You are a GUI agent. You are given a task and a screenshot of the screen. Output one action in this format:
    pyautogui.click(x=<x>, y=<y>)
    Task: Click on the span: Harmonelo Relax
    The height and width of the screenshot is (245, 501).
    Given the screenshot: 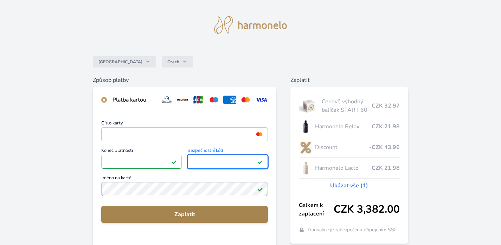 What is the action you would take?
    pyautogui.click(x=343, y=127)
    